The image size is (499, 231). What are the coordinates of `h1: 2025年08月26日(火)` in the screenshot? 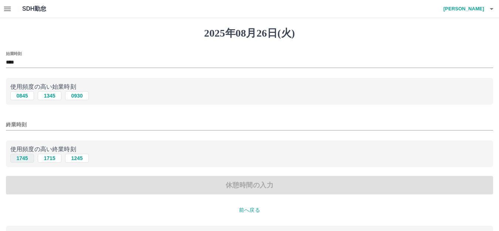 It's located at (249, 33).